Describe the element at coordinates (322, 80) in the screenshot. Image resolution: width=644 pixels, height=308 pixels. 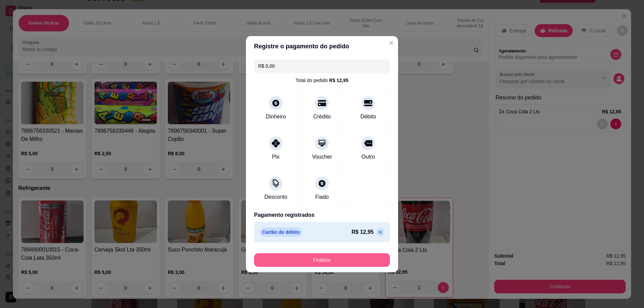
I see `div: Total do pedido` at that location.